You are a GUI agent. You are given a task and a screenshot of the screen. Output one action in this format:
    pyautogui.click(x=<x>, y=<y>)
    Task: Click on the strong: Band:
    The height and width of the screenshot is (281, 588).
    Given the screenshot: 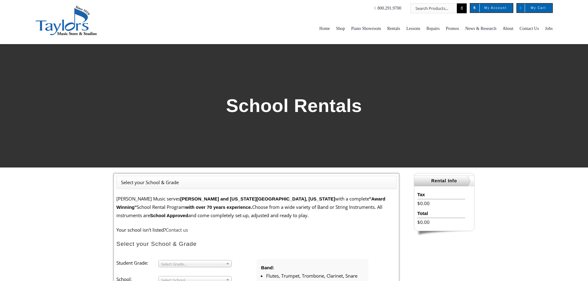 What is the action you would take?
    pyautogui.click(x=268, y=267)
    